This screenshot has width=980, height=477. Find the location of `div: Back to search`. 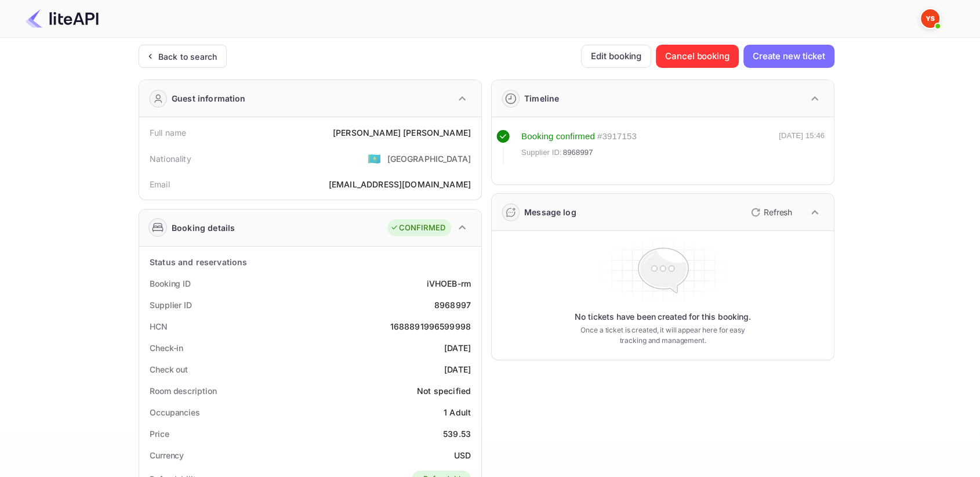

div: Back to search is located at coordinates (188, 56).